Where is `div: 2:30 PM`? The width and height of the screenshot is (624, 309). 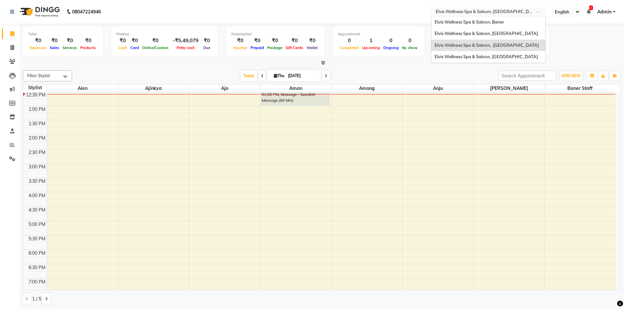 div: 2:30 PM is located at coordinates (37, 153).